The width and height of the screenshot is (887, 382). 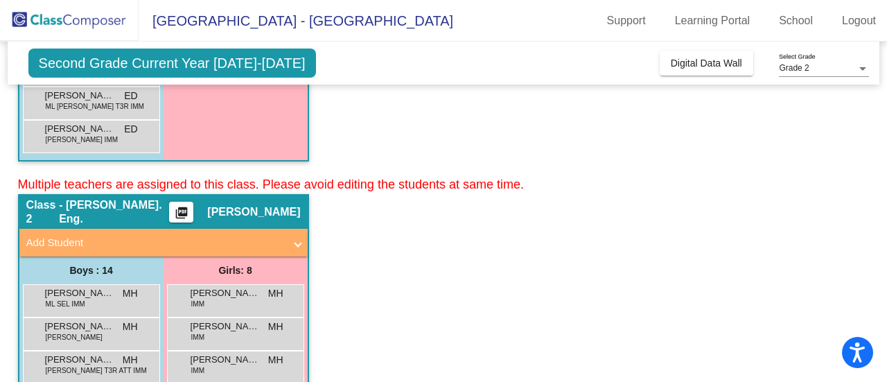 What do you see at coordinates (712, 21) in the screenshot?
I see `a: Learning Portal` at bounding box center [712, 21].